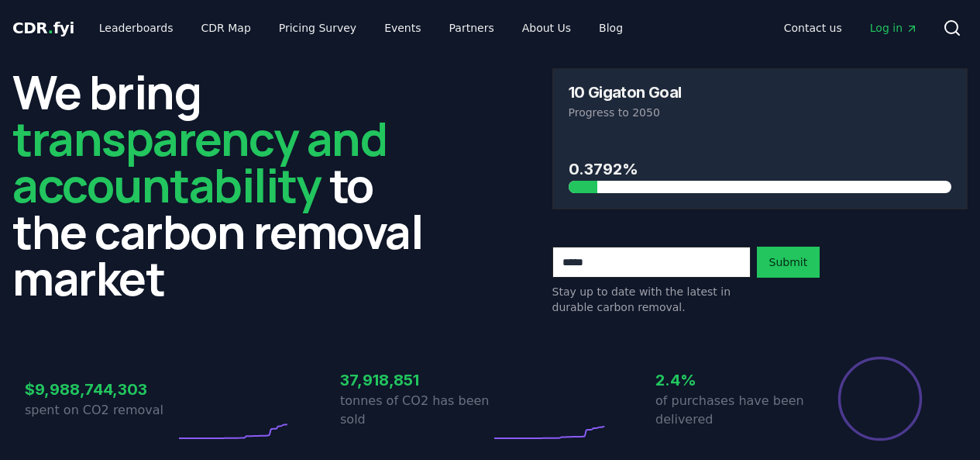 Image resolution: width=980 pixels, height=460 pixels. What do you see at coordinates (226, 28) in the screenshot?
I see `a: CDR Map` at bounding box center [226, 28].